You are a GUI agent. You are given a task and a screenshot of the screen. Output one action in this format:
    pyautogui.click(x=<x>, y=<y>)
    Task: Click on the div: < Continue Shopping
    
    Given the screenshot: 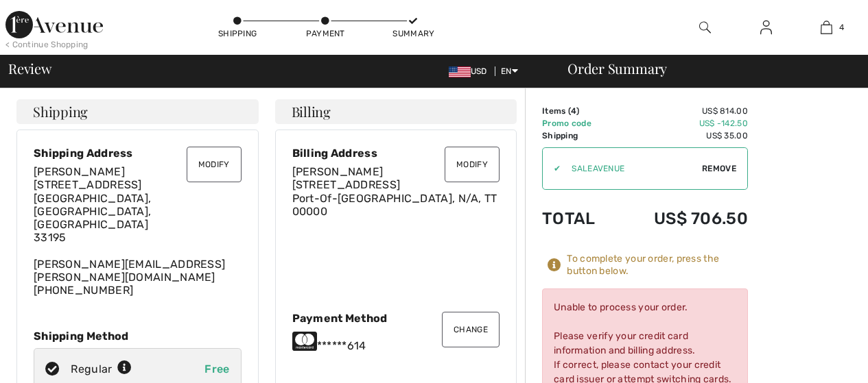 What is the action you would take?
    pyautogui.click(x=47, y=44)
    